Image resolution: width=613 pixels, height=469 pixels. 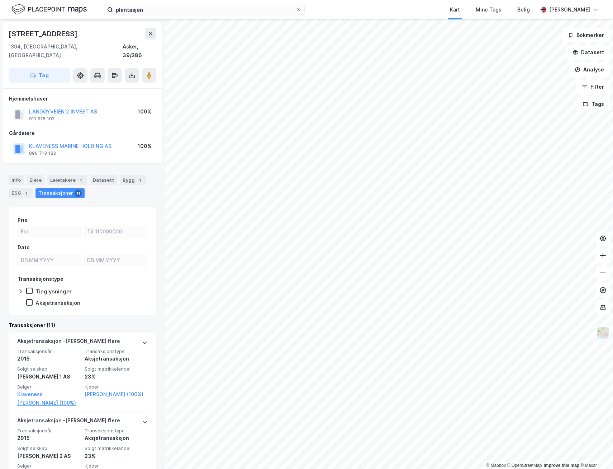 I want to click on div: 911 918 102, so click(x=42, y=119).